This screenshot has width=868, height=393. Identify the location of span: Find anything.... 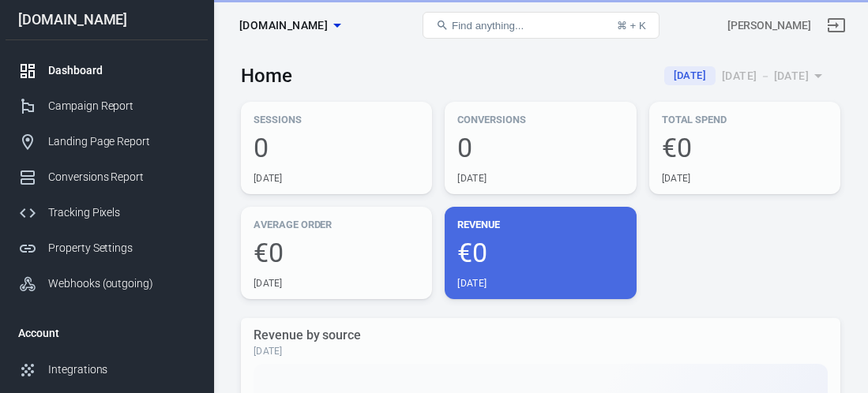
(487, 25).